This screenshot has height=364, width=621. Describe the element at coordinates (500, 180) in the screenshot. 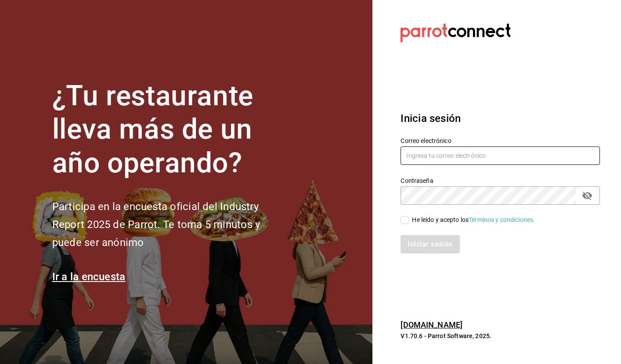

I see `label: Contraseña` at that location.